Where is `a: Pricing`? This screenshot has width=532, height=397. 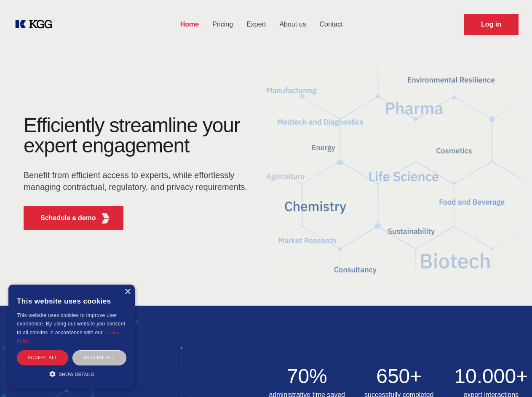
a: Pricing is located at coordinates (223, 24).